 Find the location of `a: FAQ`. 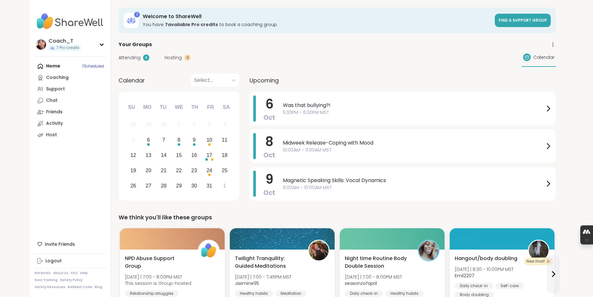

a: FAQ is located at coordinates (74, 273).